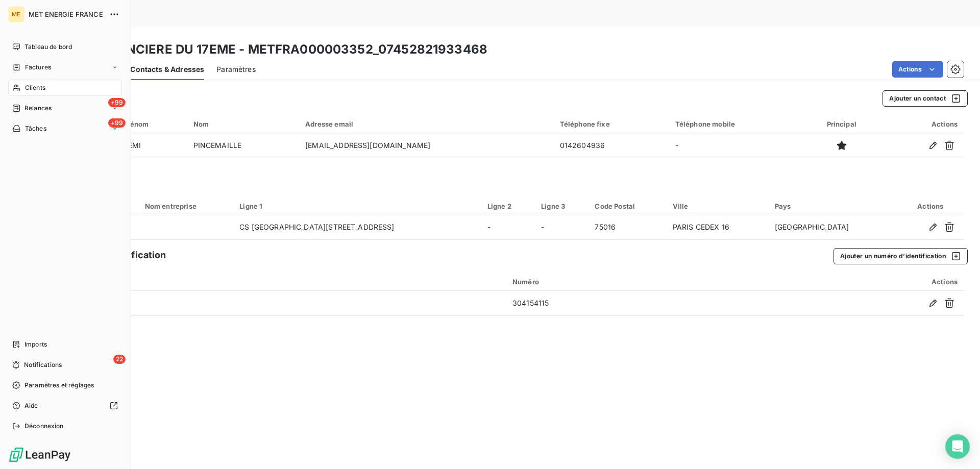 Image resolution: width=980 pixels, height=469 pixels. What do you see at coordinates (842, 124) in the screenshot?
I see `div: Principal` at bounding box center [842, 124].